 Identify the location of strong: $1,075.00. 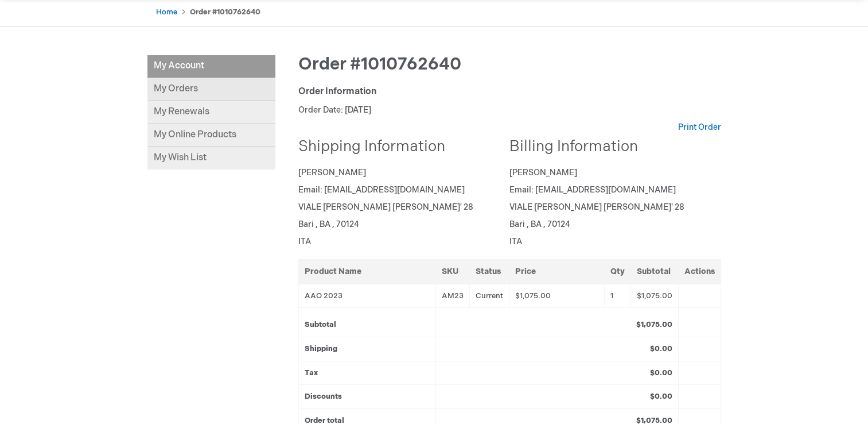
(654, 325).